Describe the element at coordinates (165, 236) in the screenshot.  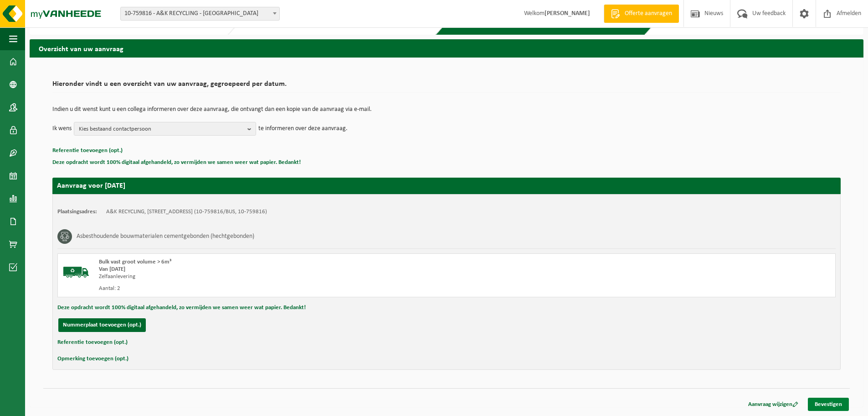
I see `h3: Asbesthoudende bouwmaterialen cementgebonden (hechtgebonden)` at that location.